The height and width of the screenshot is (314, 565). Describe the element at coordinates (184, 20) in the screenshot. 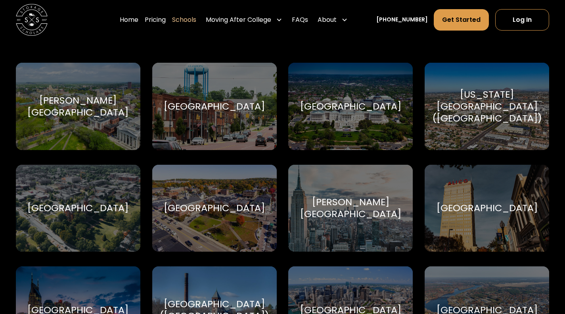

I see `a: Schools` at that location.